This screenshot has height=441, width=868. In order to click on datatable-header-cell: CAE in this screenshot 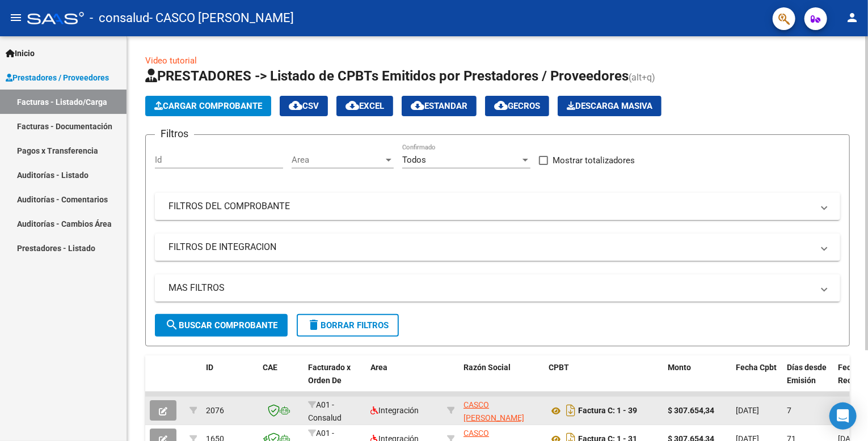, I will do `click(281, 380)`.